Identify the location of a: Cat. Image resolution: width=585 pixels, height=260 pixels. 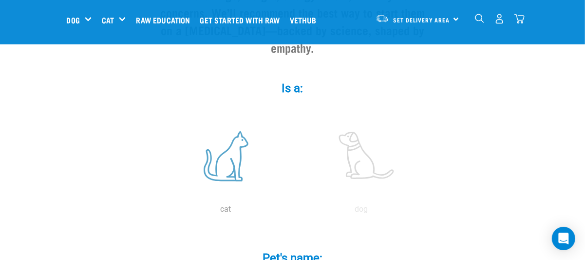
(108, 20).